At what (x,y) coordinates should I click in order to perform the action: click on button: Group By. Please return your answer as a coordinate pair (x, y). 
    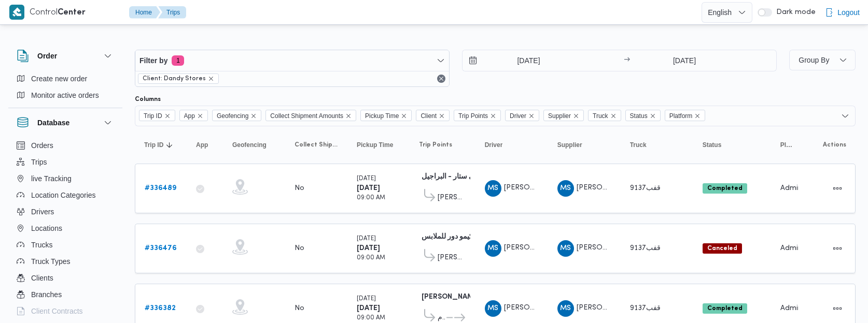
    Looking at the image, I should click on (823, 60).